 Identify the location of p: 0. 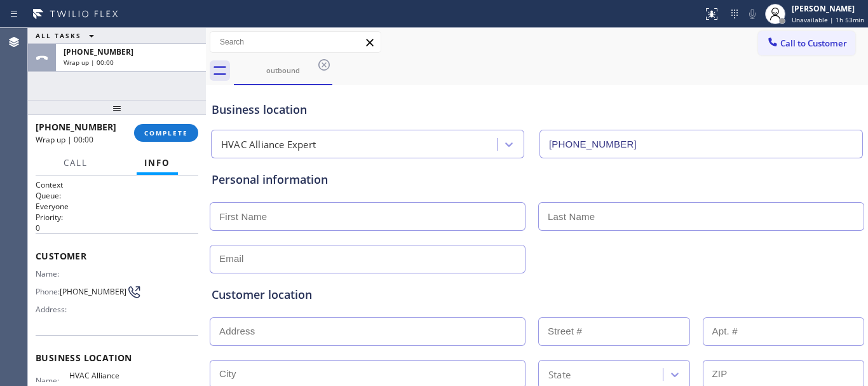
(117, 228).